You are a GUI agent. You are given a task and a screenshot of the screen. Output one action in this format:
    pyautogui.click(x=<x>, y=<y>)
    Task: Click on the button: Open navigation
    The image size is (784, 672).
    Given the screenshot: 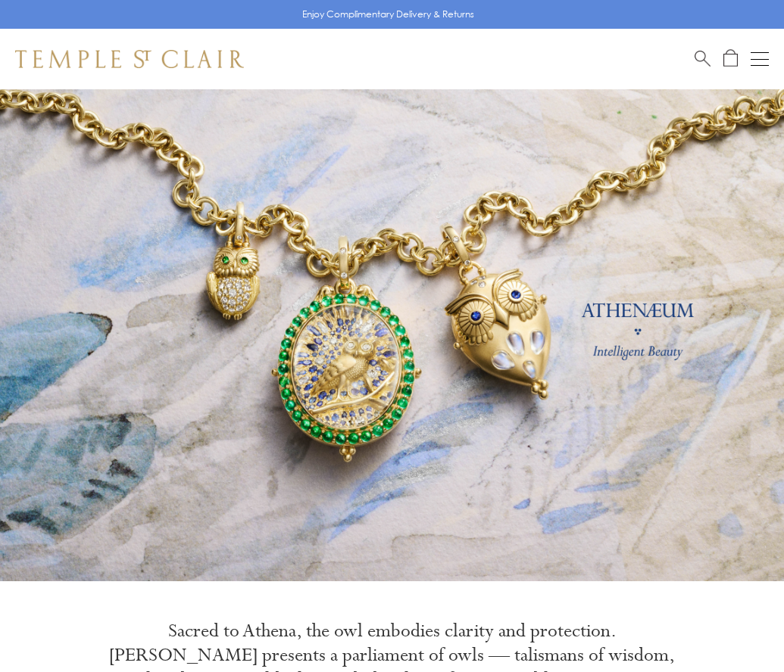 What is the action you would take?
    pyautogui.click(x=759, y=59)
    